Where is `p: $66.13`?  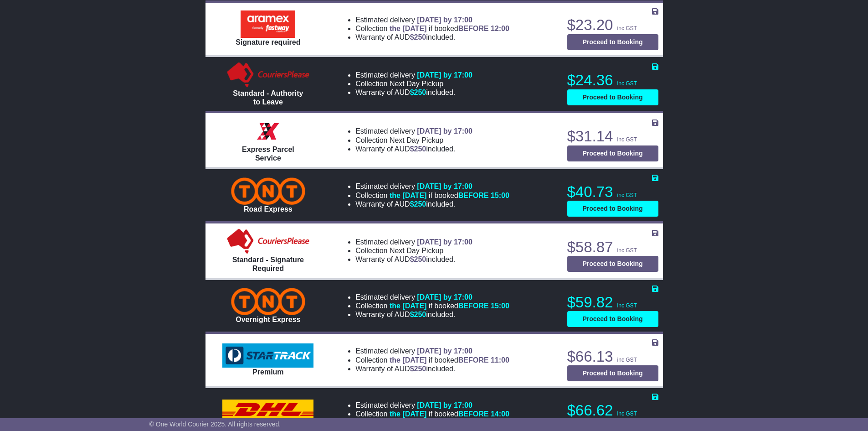 p: $66.13 is located at coordinates (613, 356).